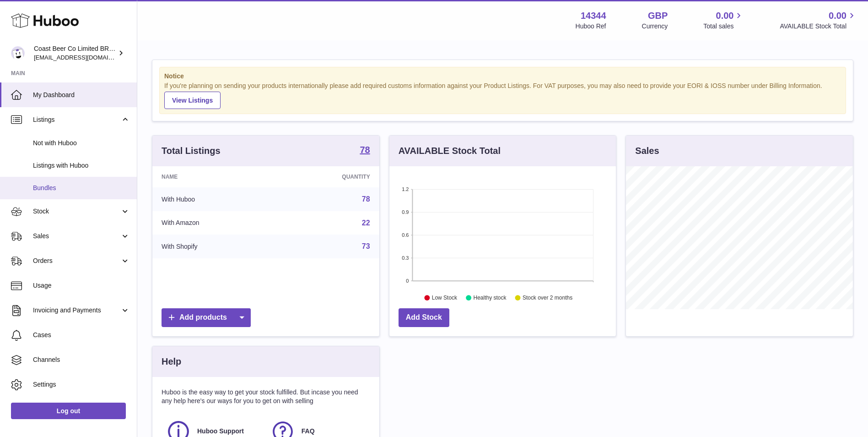 This screenshot has height=437, width=868. Describe the element at coordinates (214, 199) in the screenshot. I see `td: With Huboo` at that location.